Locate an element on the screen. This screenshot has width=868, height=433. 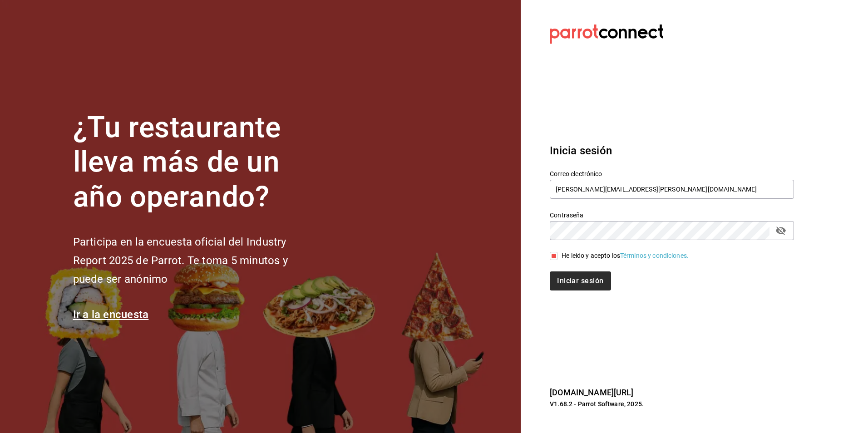
div: He leído y acepto los is located at coordinates (625, 255).